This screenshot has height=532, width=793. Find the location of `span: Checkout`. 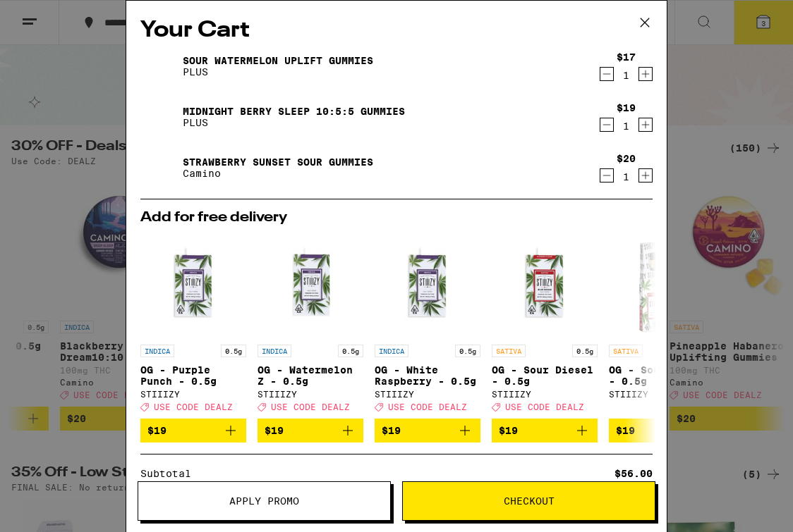

span: Checkout is located at coordinates (529, 501).